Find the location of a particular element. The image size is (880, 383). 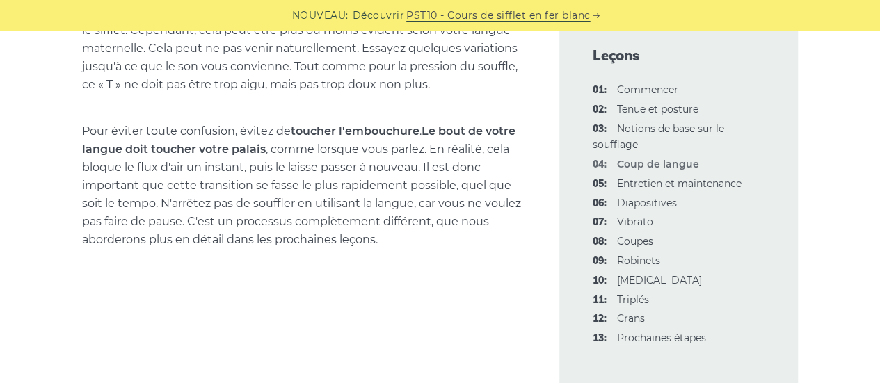

a: 05:Entretien et maintenance is located at coordinates (679, 184).